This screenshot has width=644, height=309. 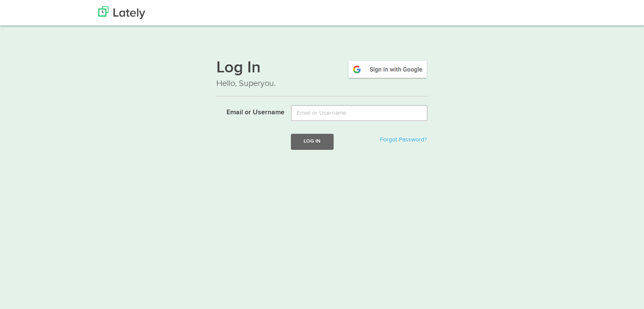 What do you see at coordinates (312, 141) in the screenshot?
I see `button: Log In` at bounding box center [312, 141].